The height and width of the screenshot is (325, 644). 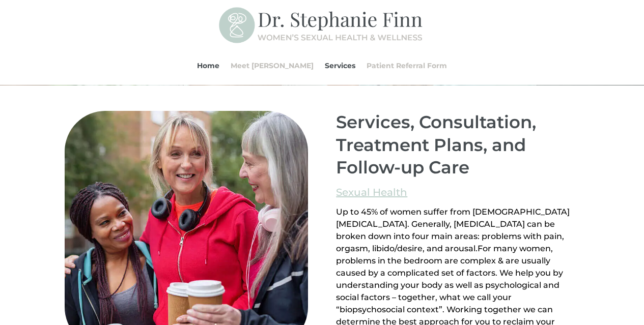 What do you see at coordinates (458, 147) in the screenshot?
I see `h2: Services, Consultation, Treatment Plans, and Follow-up Care` at bounding box center [458, 147].